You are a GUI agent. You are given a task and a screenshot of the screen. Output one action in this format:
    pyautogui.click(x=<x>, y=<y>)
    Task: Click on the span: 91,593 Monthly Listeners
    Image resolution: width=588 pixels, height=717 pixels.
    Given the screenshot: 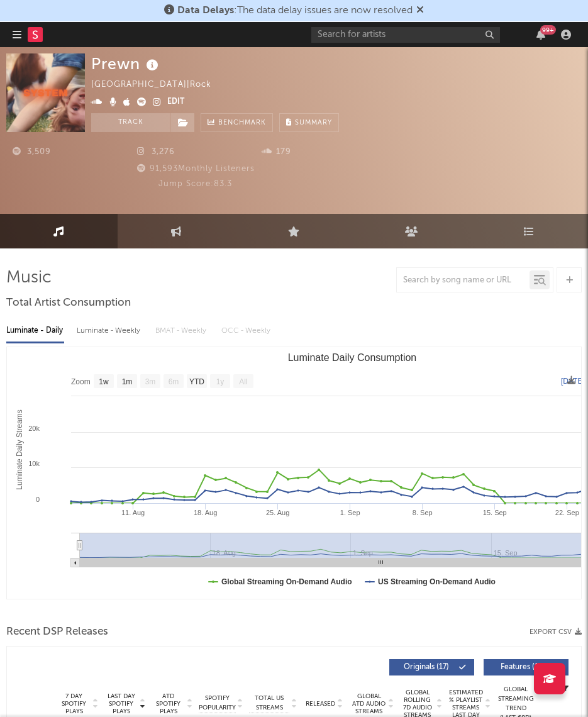 What is the action you would take?
    pyautogui.click(x=195, y=169)
    